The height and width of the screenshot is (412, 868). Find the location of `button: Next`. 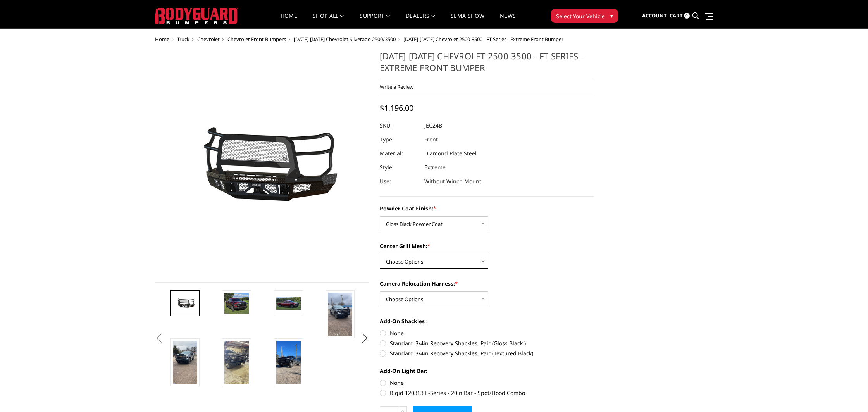

button: Next is located at coordinates (365, 338).